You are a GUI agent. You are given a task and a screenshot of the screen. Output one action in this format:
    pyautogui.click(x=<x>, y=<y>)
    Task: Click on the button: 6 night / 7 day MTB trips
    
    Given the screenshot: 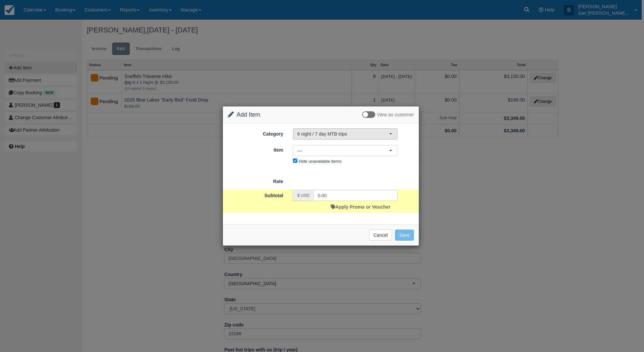 What is the action you would take?
    pyautogui.click(x=345, y=134)
    